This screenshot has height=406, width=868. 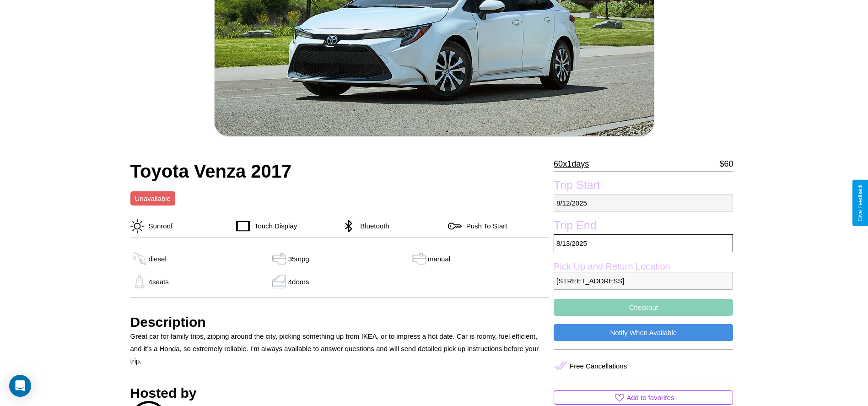 I want to click on label: Pick Up and Return Location, so click(x=644, y=266).